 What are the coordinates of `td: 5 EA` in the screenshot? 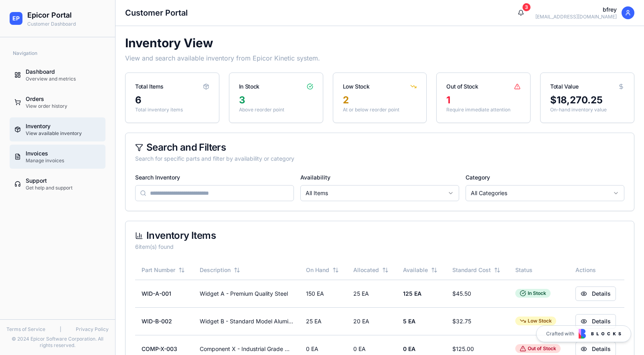 It's located at (421, 321).